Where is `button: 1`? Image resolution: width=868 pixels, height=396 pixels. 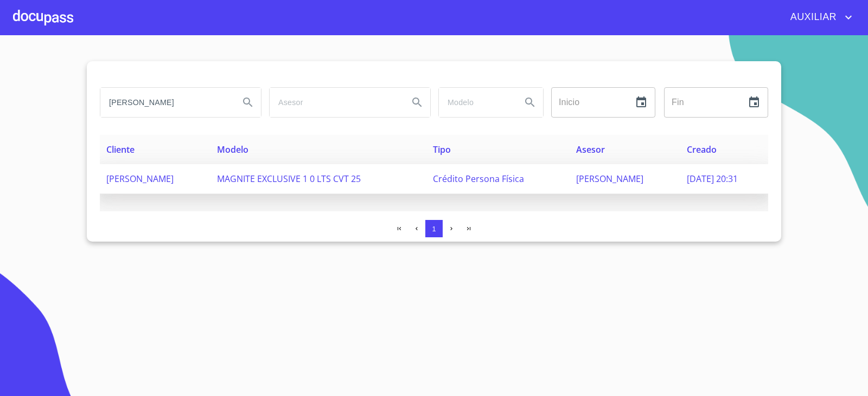
button: 1 is located at coordinates (434, 229).